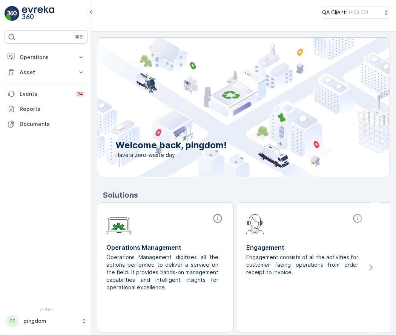 This screenshot has width=396, height=335. What do you see at coordinates (80, 94) in the screenshot?
I see `p: 34` at bounding box center [80, 94].